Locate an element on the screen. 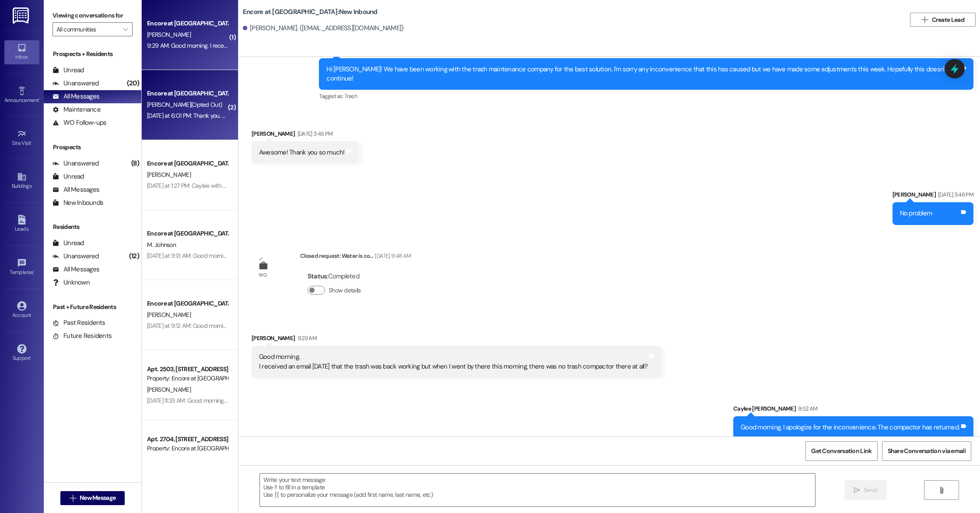 The width and height of the screenshot is (980, 513). a: Leads is located at coordinates (22, 224).